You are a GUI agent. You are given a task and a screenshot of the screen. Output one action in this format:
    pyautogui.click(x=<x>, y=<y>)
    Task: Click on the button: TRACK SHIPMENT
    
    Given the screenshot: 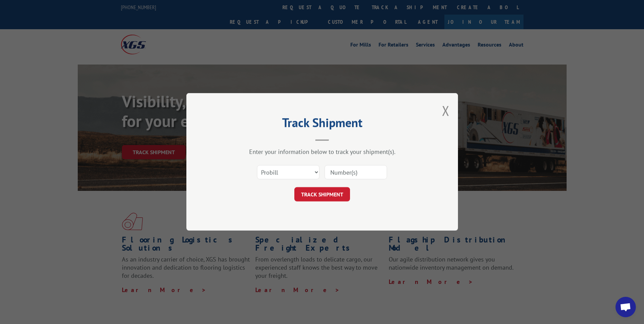 What is the action you would take?
    pyautogui.click(x=322, y=195)
    